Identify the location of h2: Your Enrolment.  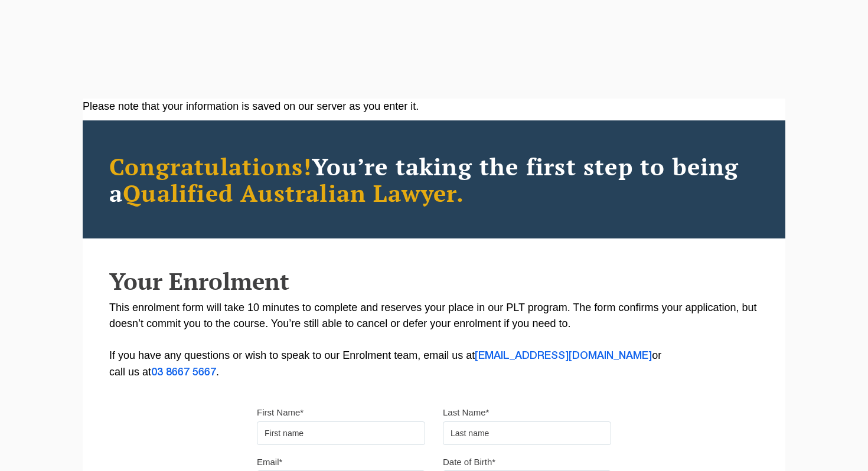
(434, 281).